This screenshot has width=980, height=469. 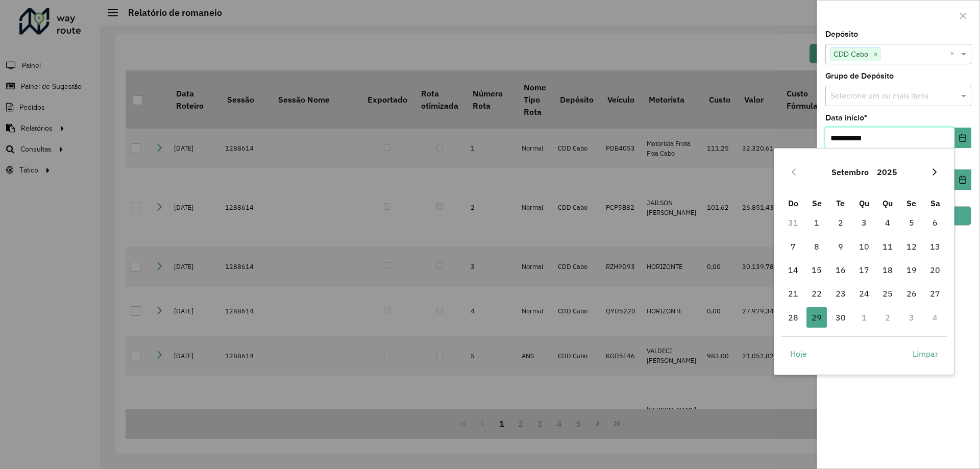 What do you see at coordinates (793, 294) in the screenshot?
I see `span: 21` at bounding box center [793, 294].